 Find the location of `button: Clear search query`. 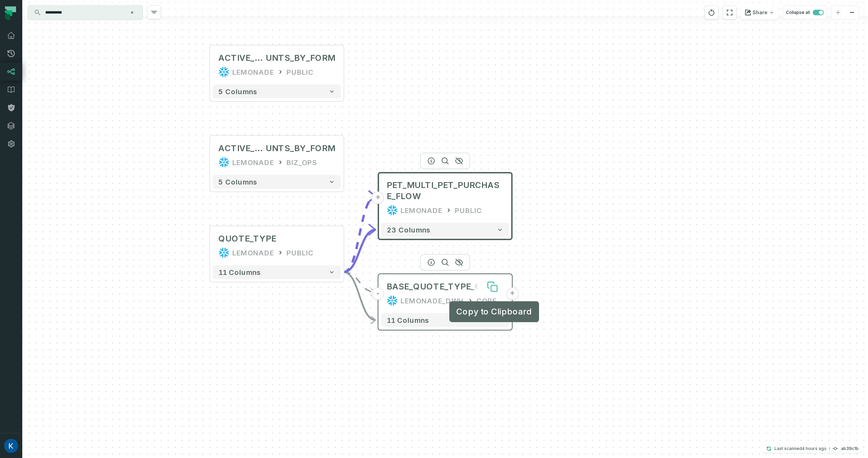

button: Clear search query is located at coordinates (132, 13).